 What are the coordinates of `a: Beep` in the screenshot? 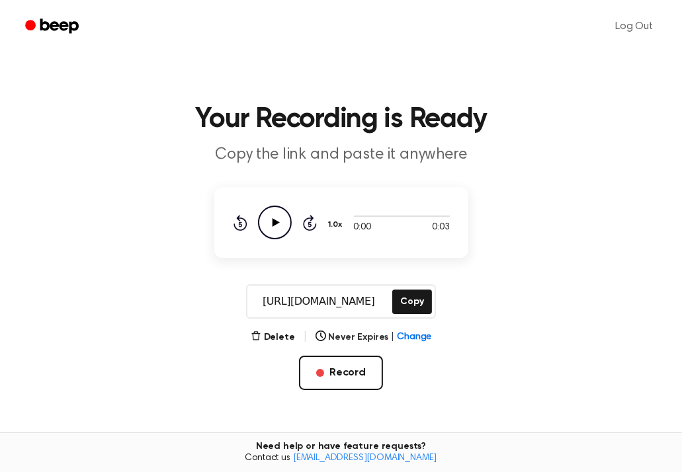 It's located at (53, 26).